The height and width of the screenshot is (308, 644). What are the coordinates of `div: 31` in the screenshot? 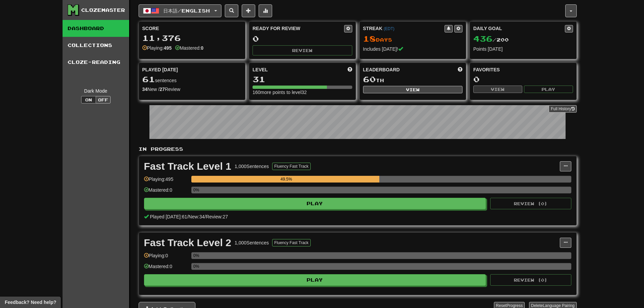 It's located at (302, 79).